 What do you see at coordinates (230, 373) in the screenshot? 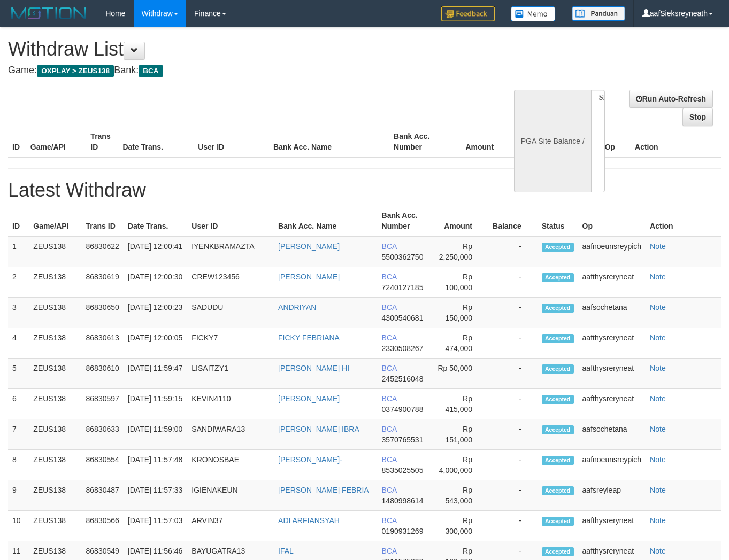
I see `td: LISAITZY1` at bounding box center [230, 373].